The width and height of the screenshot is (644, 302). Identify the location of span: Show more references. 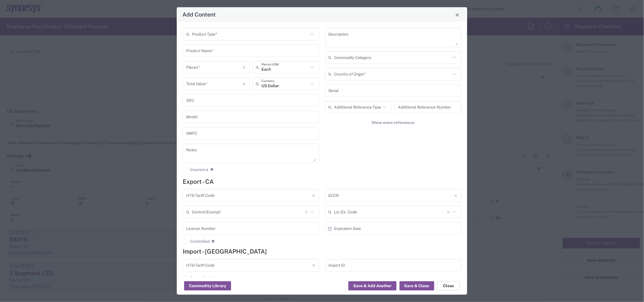
(393, 123).